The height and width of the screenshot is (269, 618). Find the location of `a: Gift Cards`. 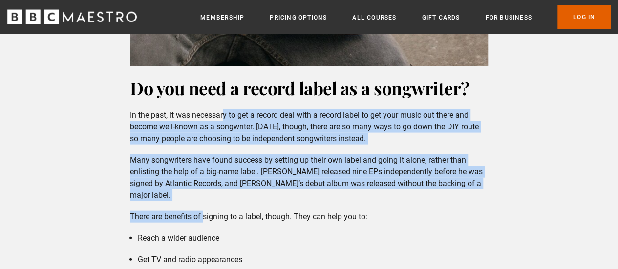

a: Gift Cards is located at coordinates (441, 18).